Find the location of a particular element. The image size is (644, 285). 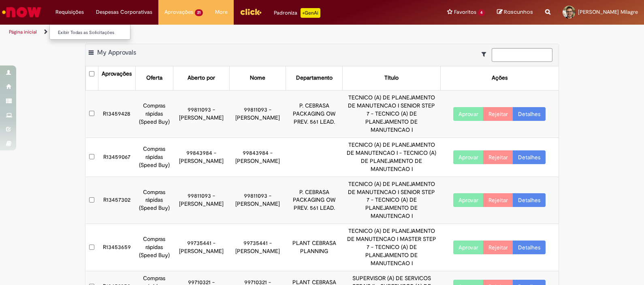

span: Requisições is located at coordinates (70, 12).